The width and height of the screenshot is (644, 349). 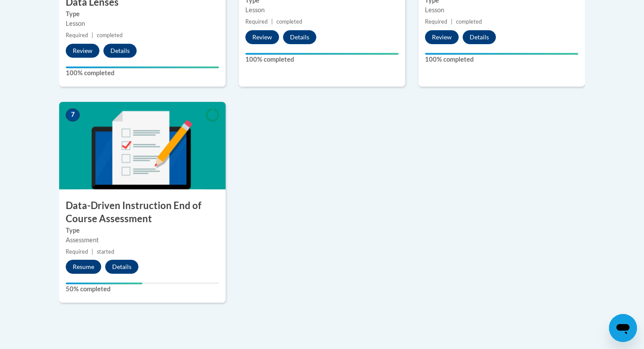 What do you see at coordinates (143, 146) in the screenshot?
I see `img: Course Image` at bounding box center [143, 146].